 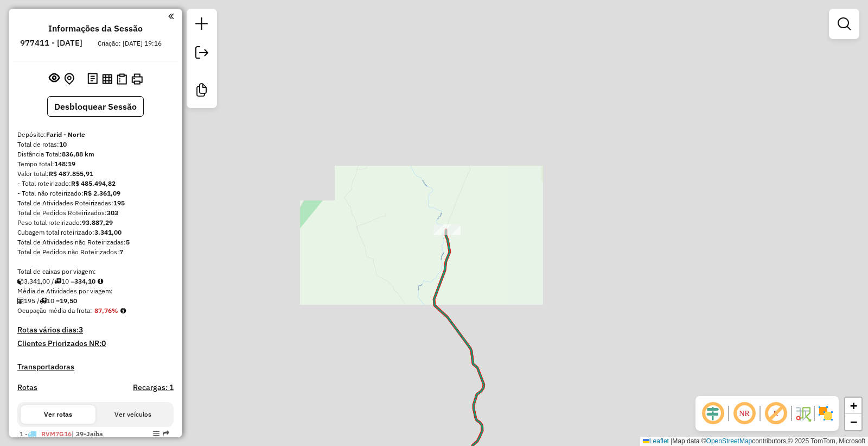 I want to click on strong: 3, so click(x=81, y=329).